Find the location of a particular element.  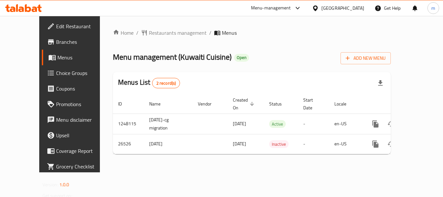

span: Promotions is located at coordinates (82, 104).